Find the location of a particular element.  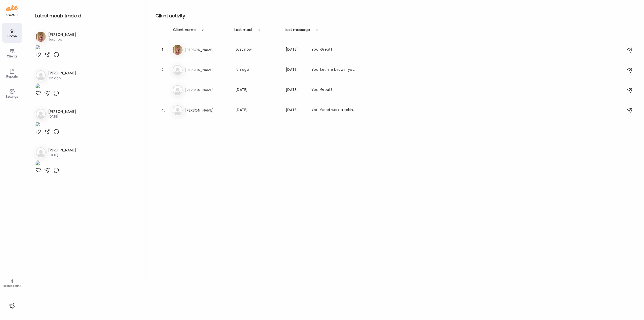

div: Last message is located at coordinates (297, 31).